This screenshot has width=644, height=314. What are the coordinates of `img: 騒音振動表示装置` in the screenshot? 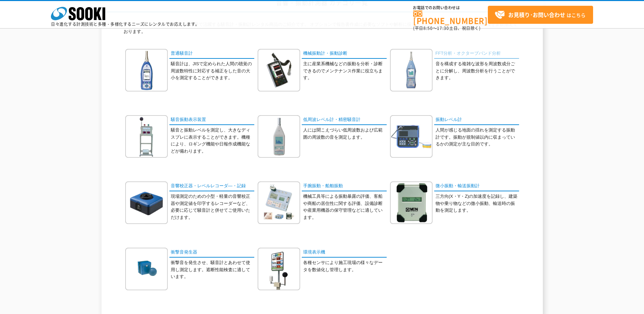 It's located at (146, 136).